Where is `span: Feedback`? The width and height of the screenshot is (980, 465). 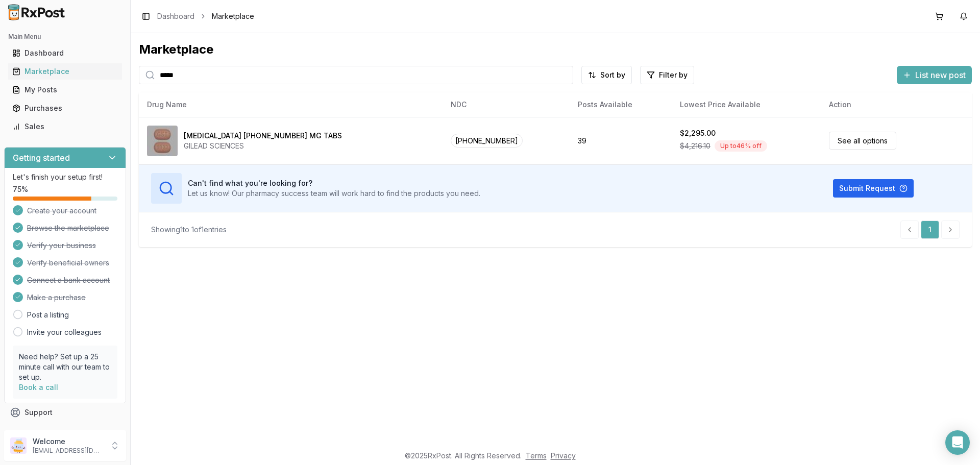
span: Feedback is located at coordinates (42, 431).